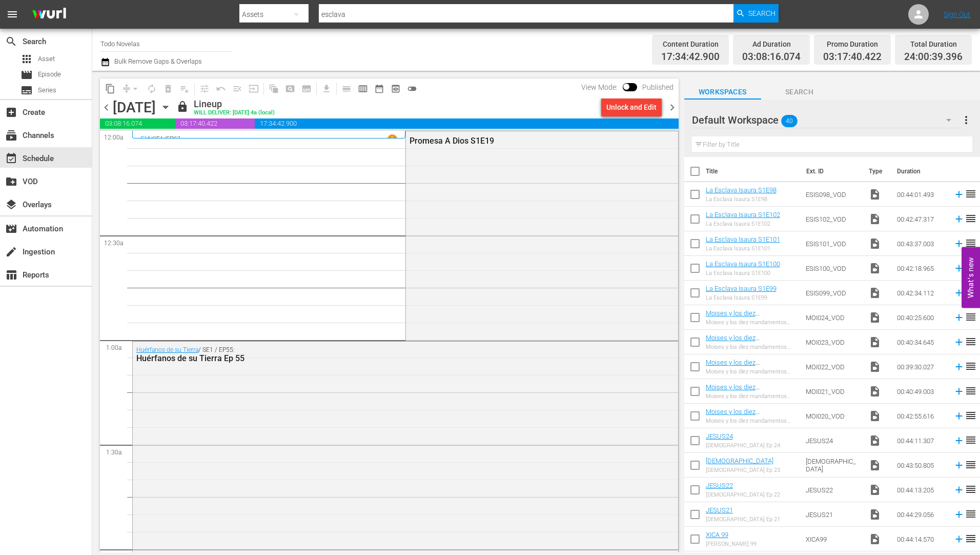 This screenshot has height=555, width=980. Describe the element at coordinates (12, 158) in the screenshot. I see `span: Schedule` at that location.